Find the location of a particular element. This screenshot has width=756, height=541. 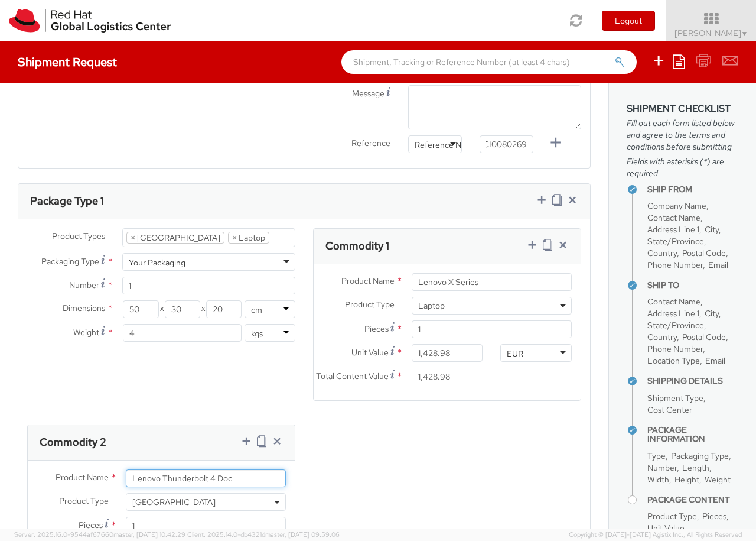

span: Fields with asterisks (*) are required is located at coordinates (682, 167).